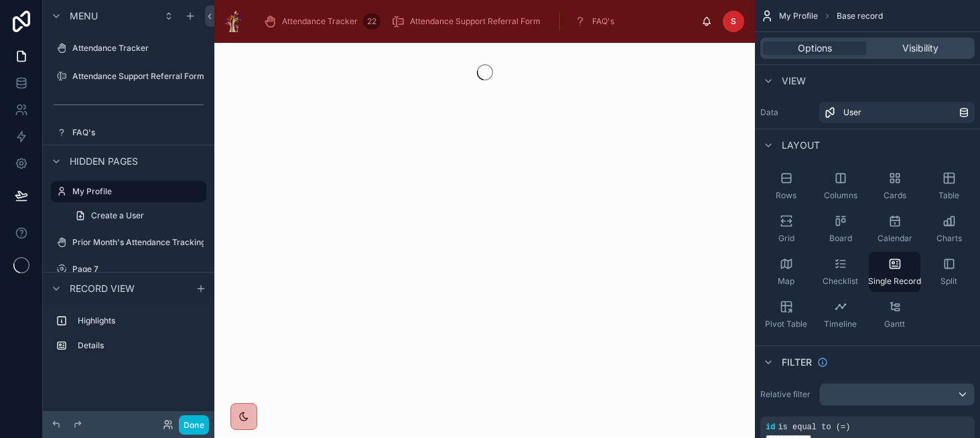 The width and height of the screenshot is (980, 438). I want to click on button: Single Record, so click(894, 272).